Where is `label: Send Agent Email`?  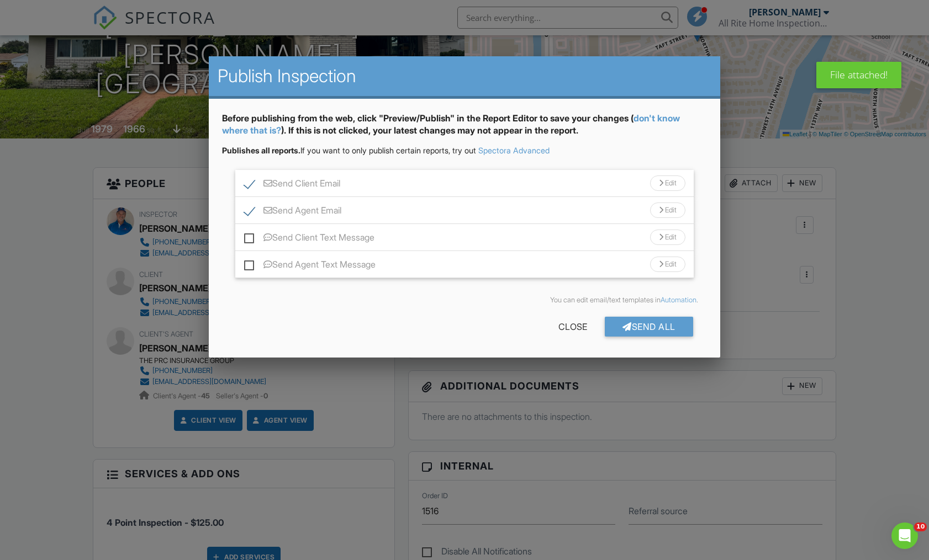 label: Send Agent Email is located at coordinates (293, 212).